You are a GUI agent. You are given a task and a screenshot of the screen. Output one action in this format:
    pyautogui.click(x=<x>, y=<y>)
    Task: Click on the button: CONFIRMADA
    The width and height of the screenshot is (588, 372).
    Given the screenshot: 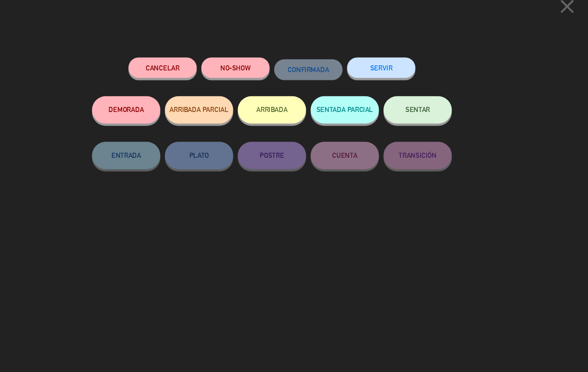 What is the action you would take?
    pyautogui.click(x=328, y=76)
    